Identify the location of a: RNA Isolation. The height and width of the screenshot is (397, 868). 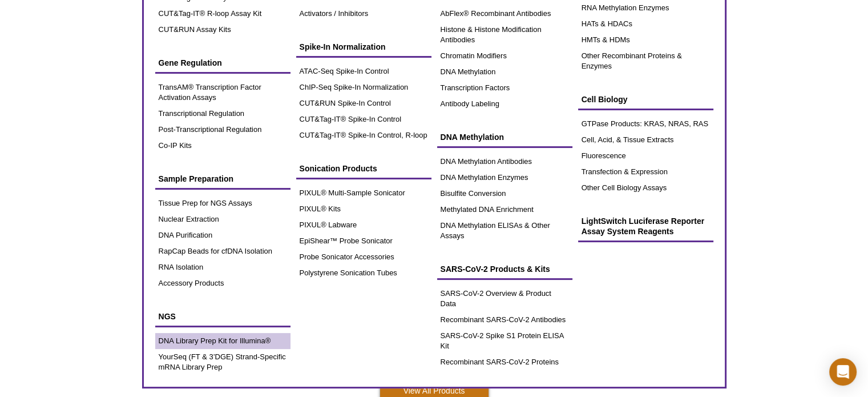
(223, 268).